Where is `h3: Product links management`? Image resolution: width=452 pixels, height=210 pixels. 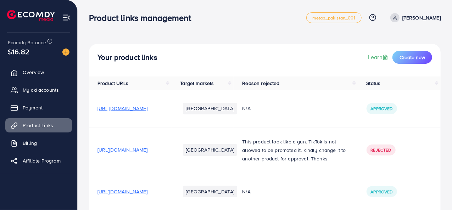 h3: Product links management is located at coordinates (143, 18).